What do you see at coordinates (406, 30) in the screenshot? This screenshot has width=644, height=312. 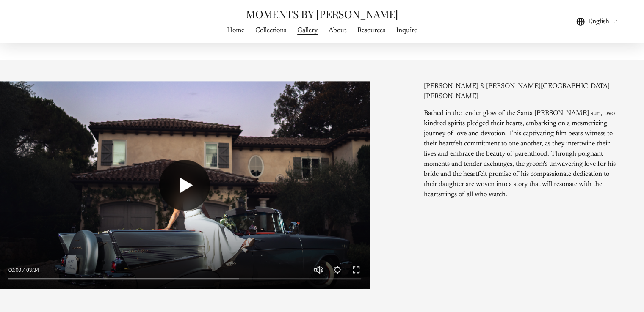 I see `a: Inquire` at bounding box center [406, 30].